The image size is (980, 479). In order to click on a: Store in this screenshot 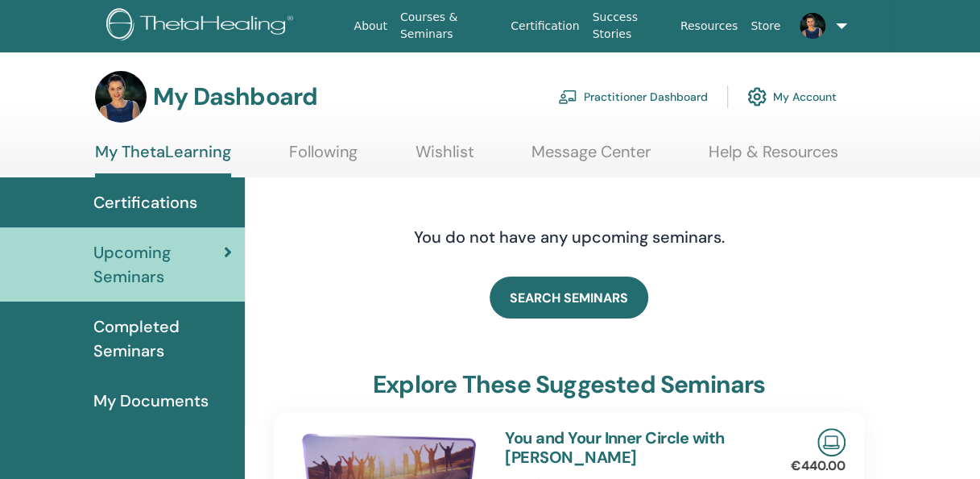, I will do `click(765, 26)`.